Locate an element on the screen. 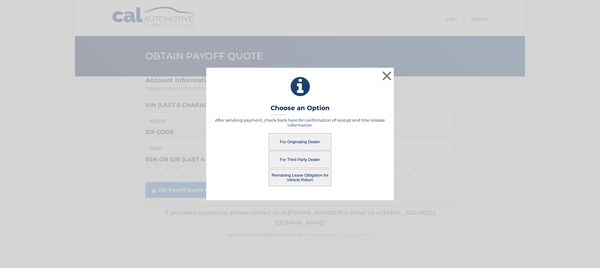 This screenshot has width=600, height=268. button: For Originating Dealer is located at coordinates (300, 142).